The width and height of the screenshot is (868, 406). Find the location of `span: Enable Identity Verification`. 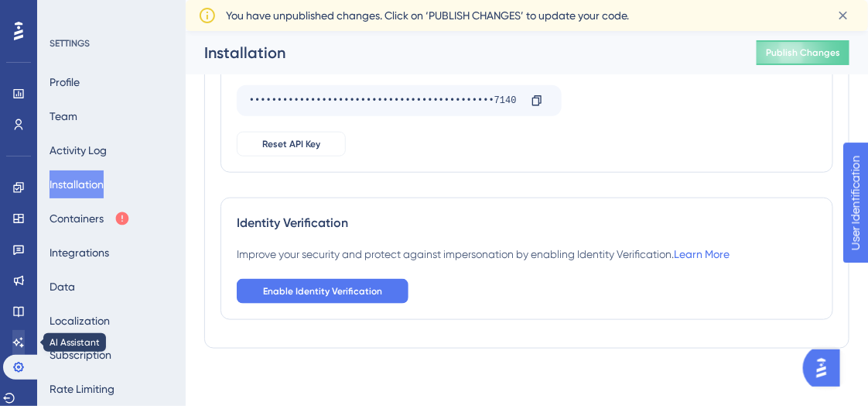

span: Enable Identity Verification is located at coordinates (323, 291).